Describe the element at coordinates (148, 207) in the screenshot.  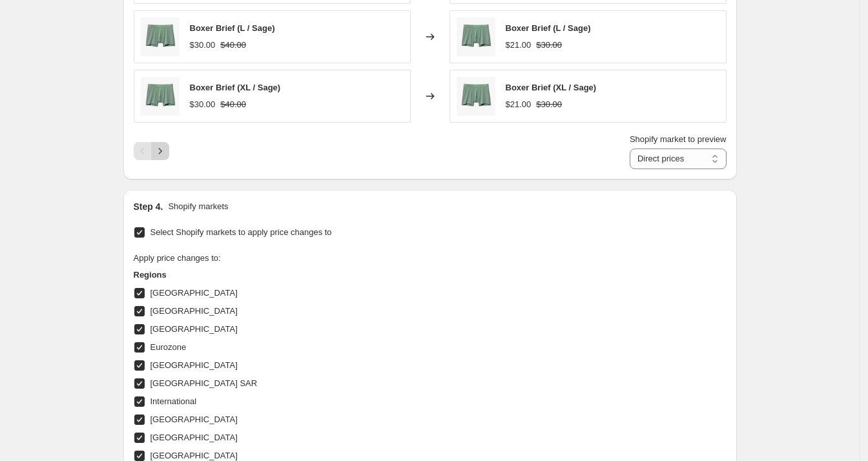
I see `h2: Step 4.` at that location.